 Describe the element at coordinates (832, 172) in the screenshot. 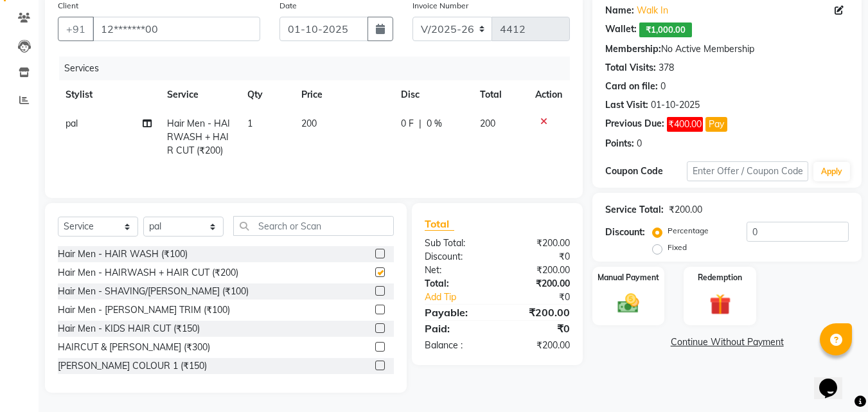

I see `button: Apply` at that location.